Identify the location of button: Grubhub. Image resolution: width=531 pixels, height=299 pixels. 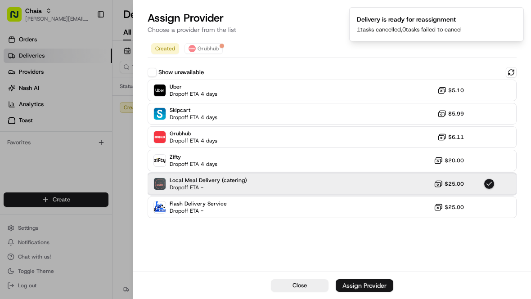
(203, 49).